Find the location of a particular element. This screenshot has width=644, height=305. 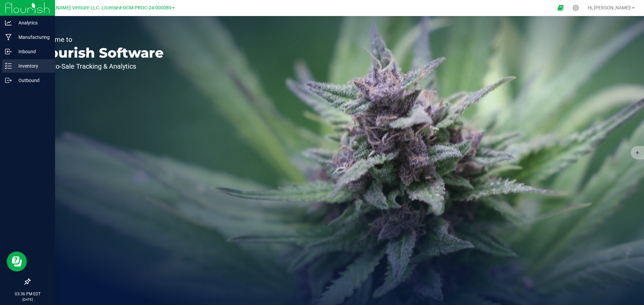

inline-svg: Inventory is located at coordinates (8, 66).